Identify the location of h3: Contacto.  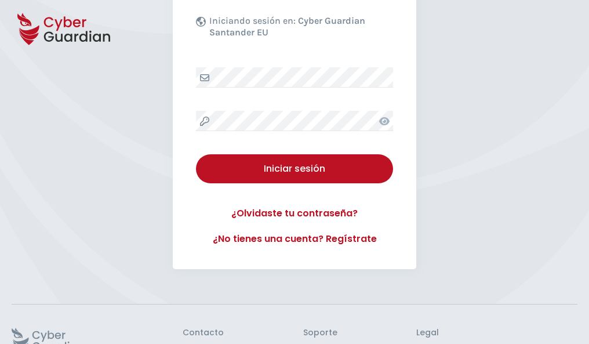
(203, 333).